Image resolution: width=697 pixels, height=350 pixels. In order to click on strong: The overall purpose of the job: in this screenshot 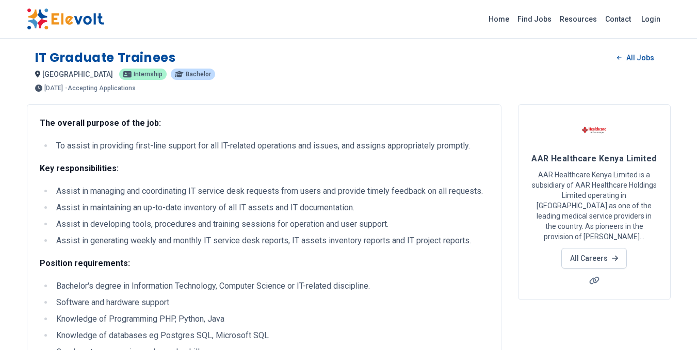, I will do `click(100, 123)`.